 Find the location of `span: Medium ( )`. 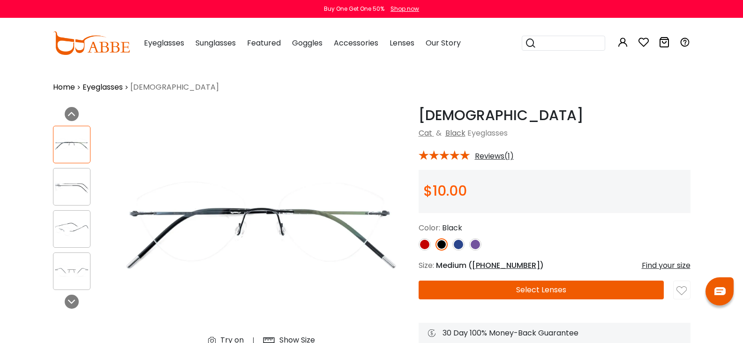

span: Medium ( ) is located at coordinates (490, 265).